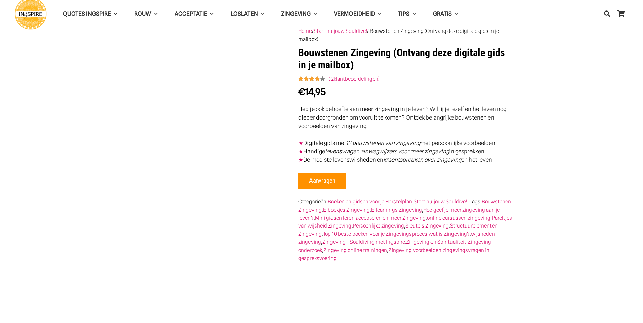  What do you see at coordinates (415, 250) in the screenshot?
I see `a: Zingeving voorbeelden` at bounding box center [415, 250].